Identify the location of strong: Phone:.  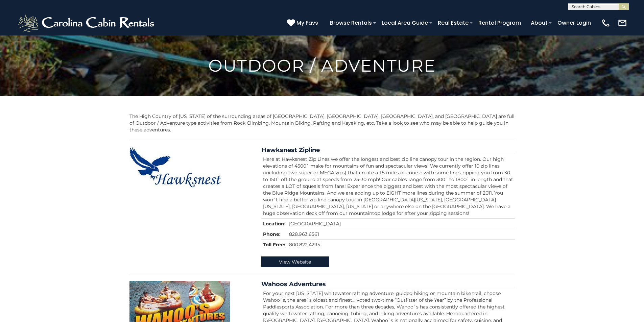
(271, 234).